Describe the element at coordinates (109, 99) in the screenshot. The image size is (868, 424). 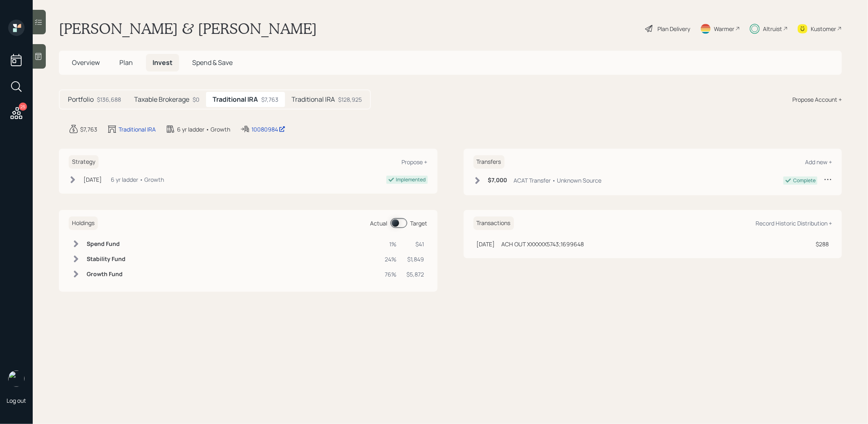
I see `div: $136,688` at that location.